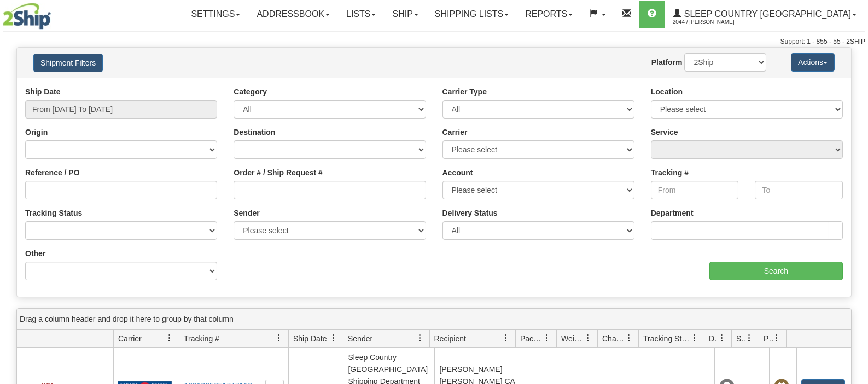 The height and width of the screenshot is (384, 868). Describe the element at coordinates (667, 92) in the screenshot. I see `label: Location` at that location.